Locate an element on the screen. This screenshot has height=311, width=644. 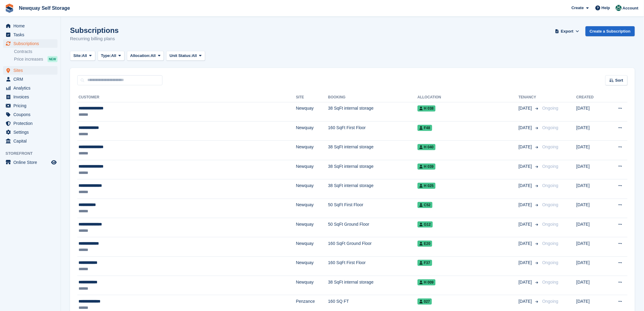
h1: Subscriptions is located at coordinates (94, 30).